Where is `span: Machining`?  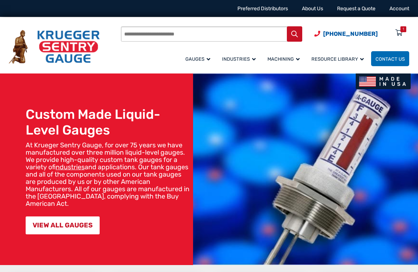
span: Machining is located at coordinates (283, 59).